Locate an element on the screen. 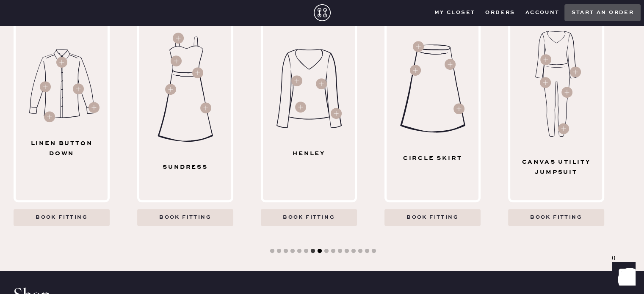 The height and width of the screenshot is (294, 644). button: 4 is located at coordinates (292, 251).